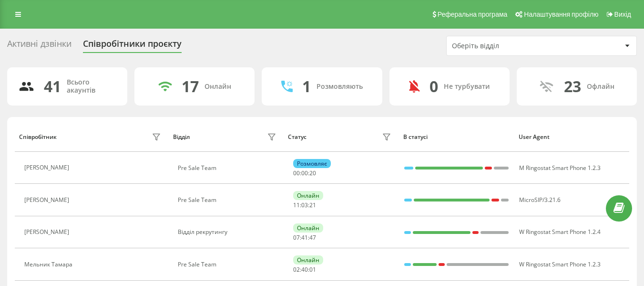  I want to click on span: Налаштування профілю, so click(561, 14).